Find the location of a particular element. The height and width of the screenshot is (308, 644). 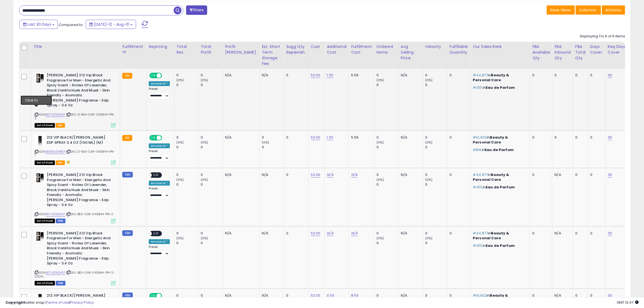

div: Avg Selling Price is located at coordinates (411, 52).